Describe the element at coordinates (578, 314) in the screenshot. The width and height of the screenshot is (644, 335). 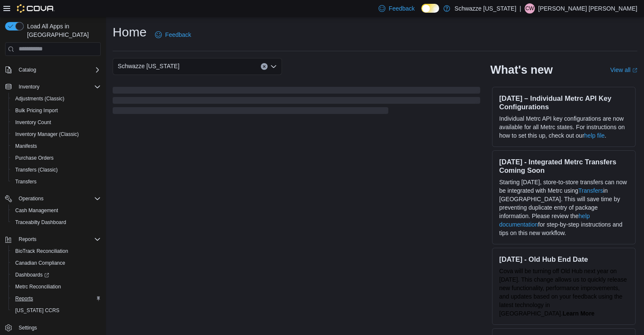
I see `a: Learn More` at that location.